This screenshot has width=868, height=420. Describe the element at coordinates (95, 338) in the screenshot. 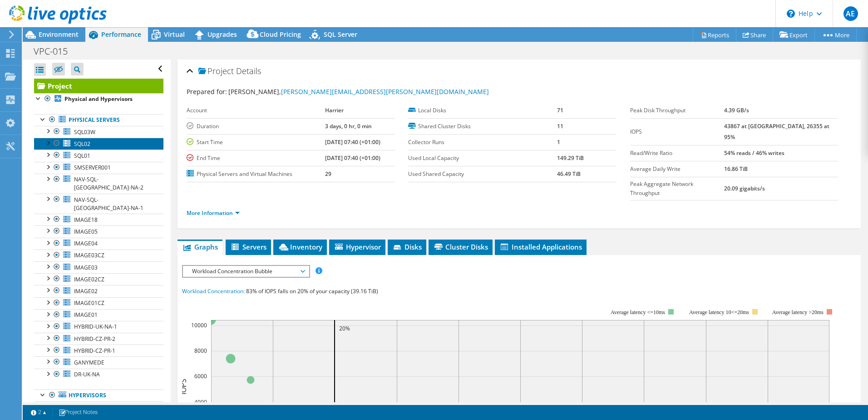

I see `span: HYBRID-CZ-PR-2` at that location.